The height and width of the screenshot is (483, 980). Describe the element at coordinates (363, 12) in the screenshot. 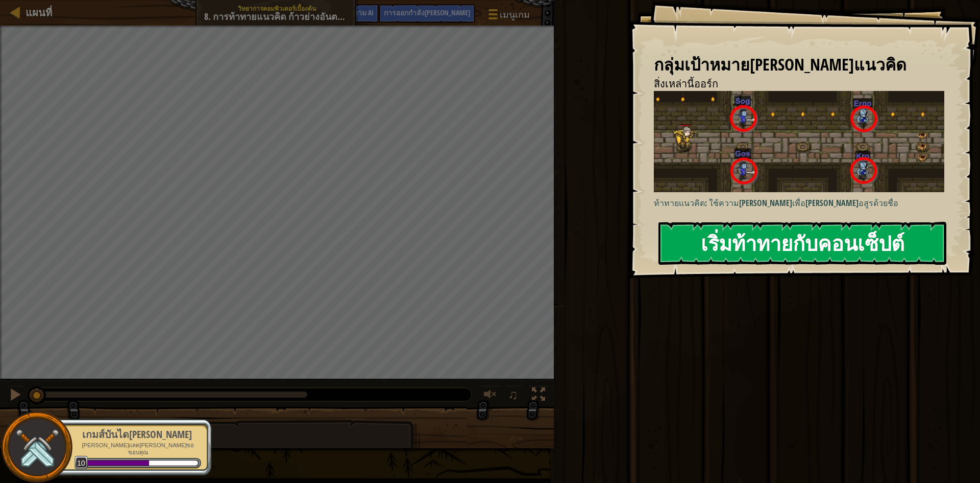

I see `font: ถาม AI` at that location.